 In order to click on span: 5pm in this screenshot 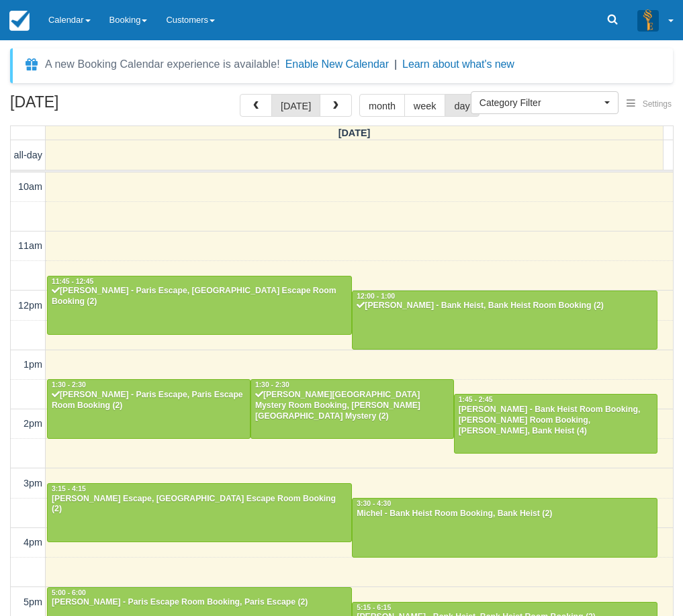, I will do `click(33, 602)`.